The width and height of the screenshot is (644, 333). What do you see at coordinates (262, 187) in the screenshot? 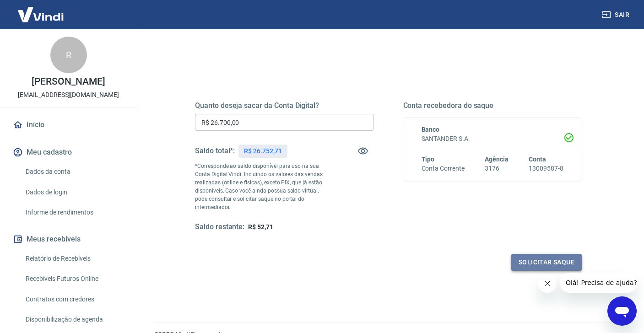
I see `p: *Corresponde ao saldo disponível para uso na sua Conta Digital Vindi. Incluindo os valores das ve...` at bounding box center [262, 187].